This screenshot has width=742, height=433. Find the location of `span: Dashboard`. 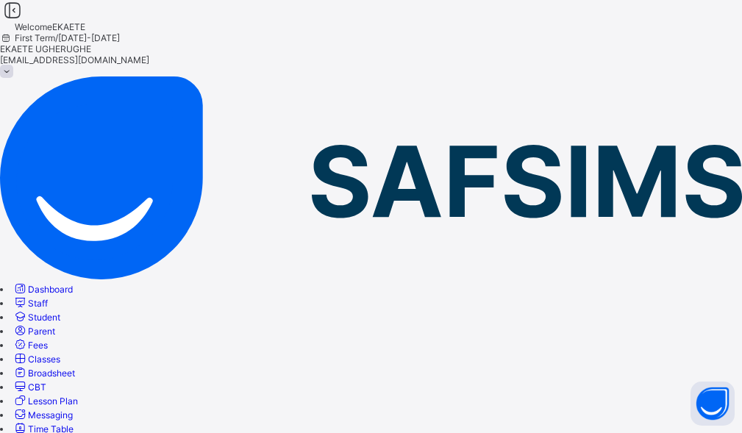

span: Dashboard is located at coordinates (50, 289).